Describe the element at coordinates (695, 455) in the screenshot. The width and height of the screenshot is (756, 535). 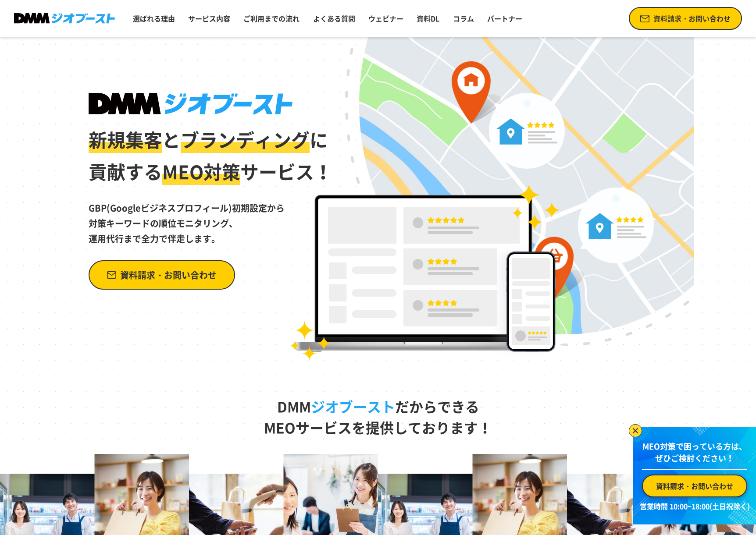
I see `p: MEO対策で困っている方は、 ぜひご検討ください！` at that location.